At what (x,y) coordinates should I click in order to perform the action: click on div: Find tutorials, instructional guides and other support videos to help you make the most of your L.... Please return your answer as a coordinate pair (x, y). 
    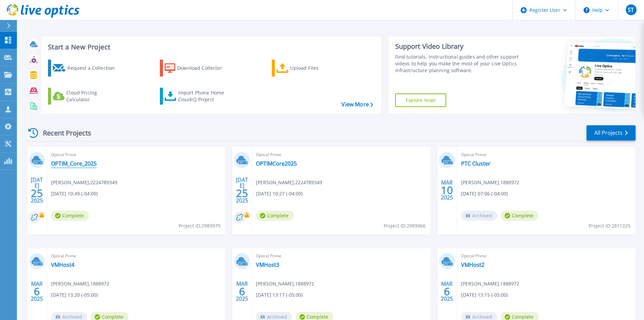
    Looking at the image, I should click on (458, 64).